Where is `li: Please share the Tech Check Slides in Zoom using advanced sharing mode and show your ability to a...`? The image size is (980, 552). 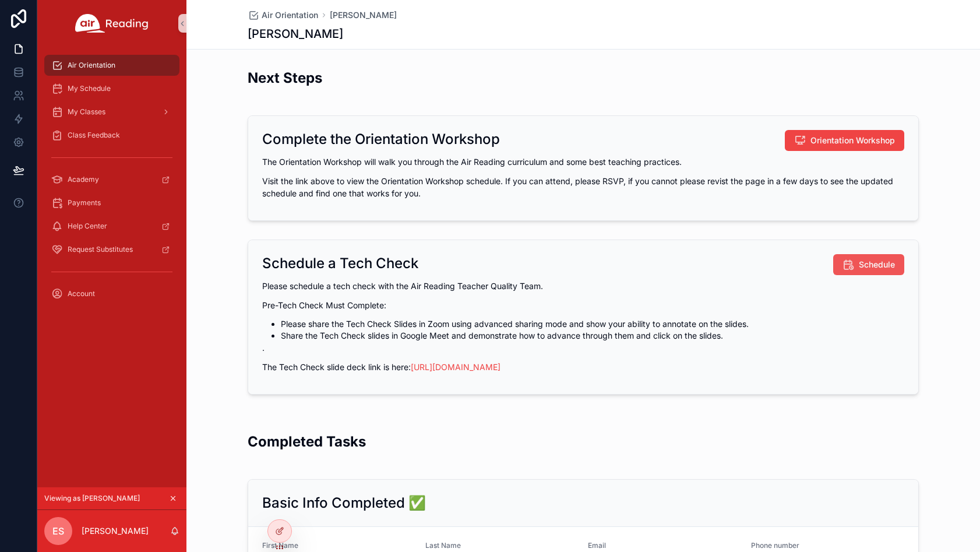
li: Please share the Tech Check Slides in Zoom using advanced sharing mode and show your ability to a... is located at coordinates (593, 324).